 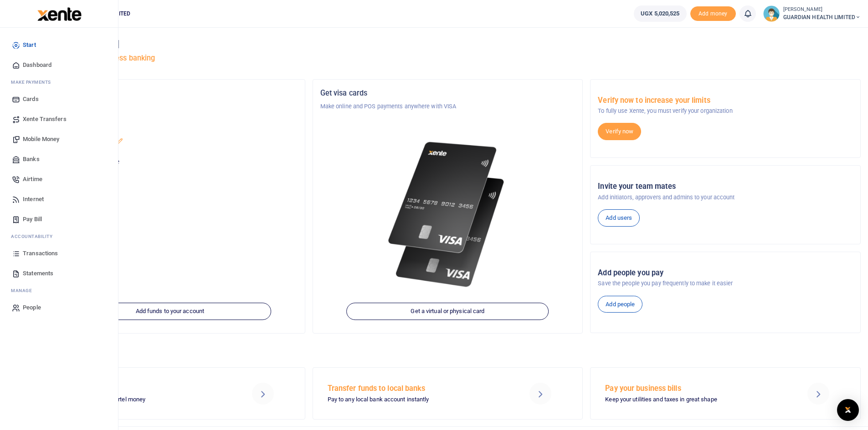 What do you see at coordinates (713, 14) in the screenshot?
I see `li: Toup your wallet` at bounding box center [713, 14].